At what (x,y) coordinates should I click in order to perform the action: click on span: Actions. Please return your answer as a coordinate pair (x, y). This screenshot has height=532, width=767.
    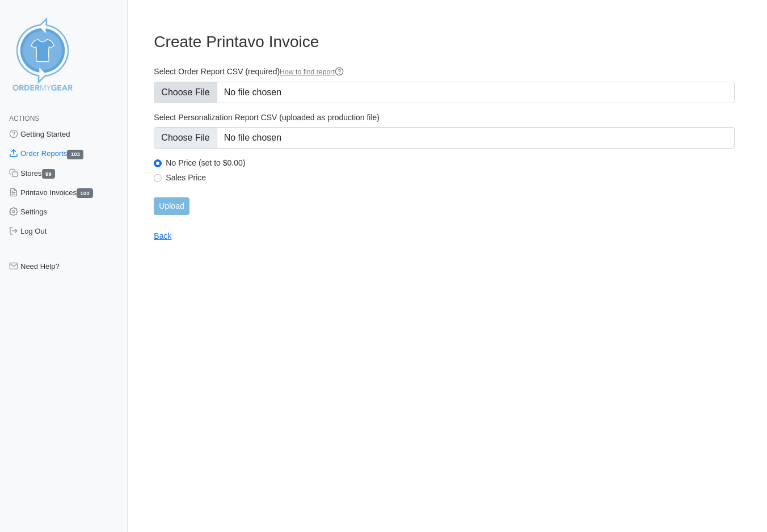
    Looking at the image, I should click on (24, 118).